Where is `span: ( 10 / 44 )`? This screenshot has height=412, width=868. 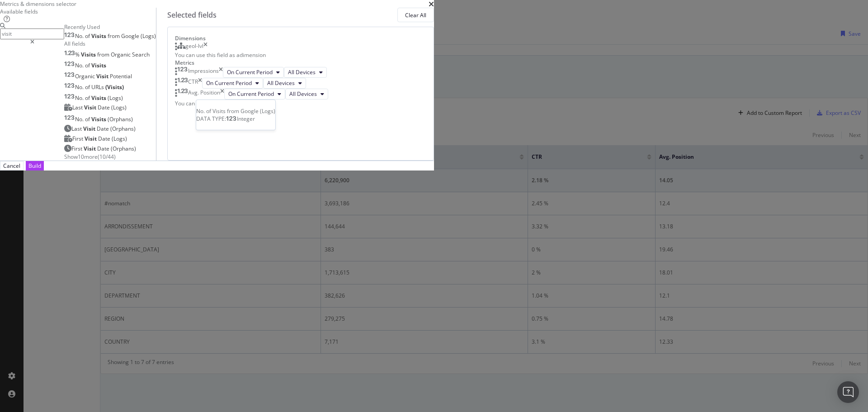 span: ( 10 / 44 ) is located at coordinates (107, 156).